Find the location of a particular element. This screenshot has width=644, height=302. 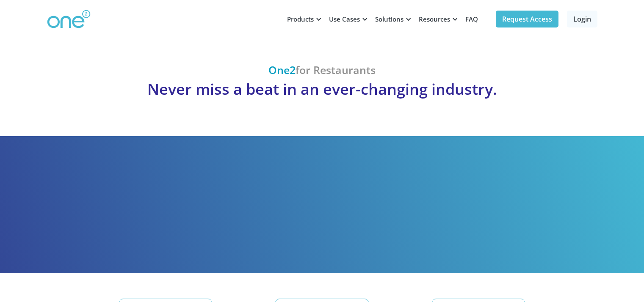

h1: for Restaurants is located at coordinates (322, 70).